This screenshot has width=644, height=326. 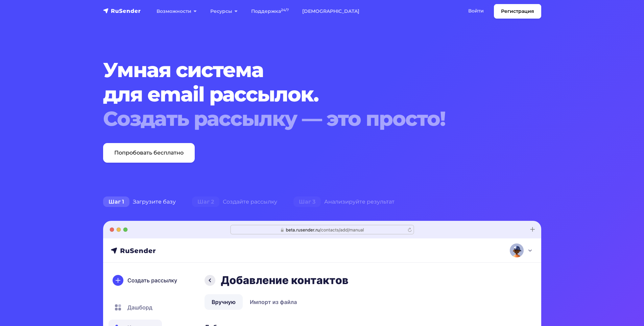 What do you see at coordinates (176, 11) in the screenshot?
I see `a: Возможности` at bounding box center [176, 11].